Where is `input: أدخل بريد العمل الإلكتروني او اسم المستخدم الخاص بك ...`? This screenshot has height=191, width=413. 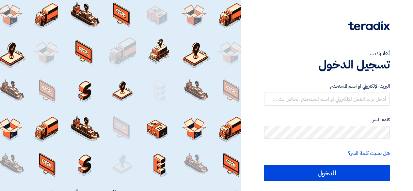 input: أدخل بريد العمل الإلكتروني او اسم المستخدم الخاص بك ... is located at coordinates (327, 99).